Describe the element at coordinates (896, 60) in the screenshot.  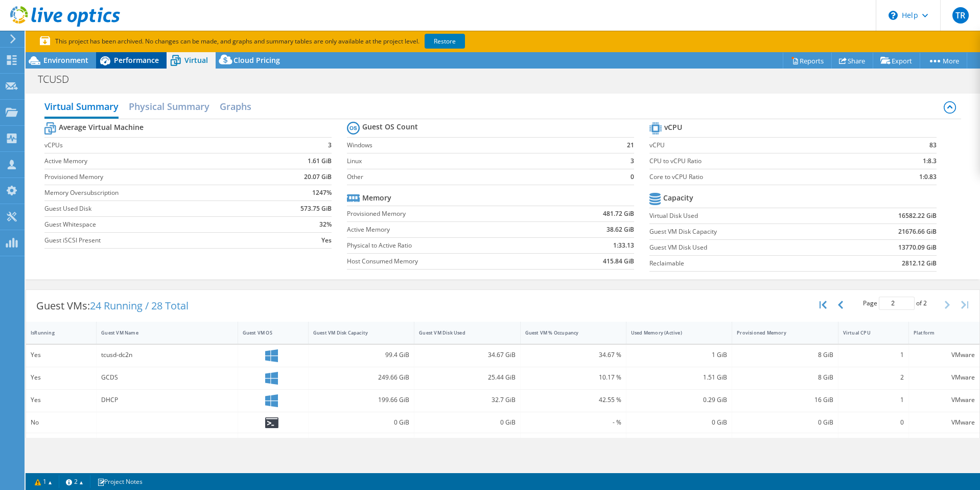
I see `a: Export` at that location.